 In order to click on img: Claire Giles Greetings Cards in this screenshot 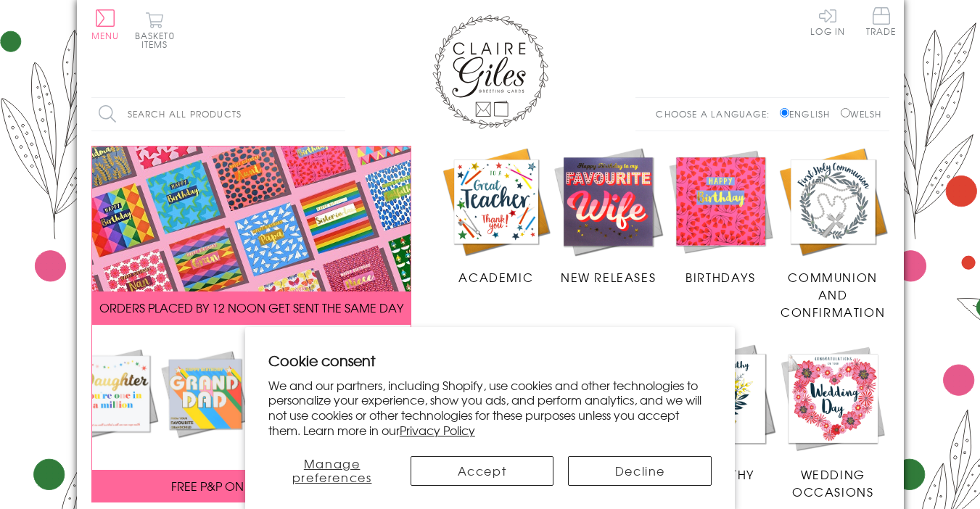, I will do `click(490, 71)`.